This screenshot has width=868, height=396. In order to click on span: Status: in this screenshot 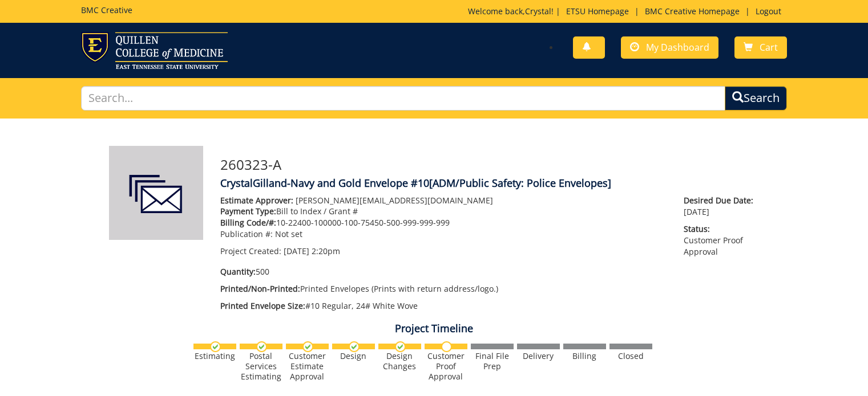, I will do `click(721, 229)`.